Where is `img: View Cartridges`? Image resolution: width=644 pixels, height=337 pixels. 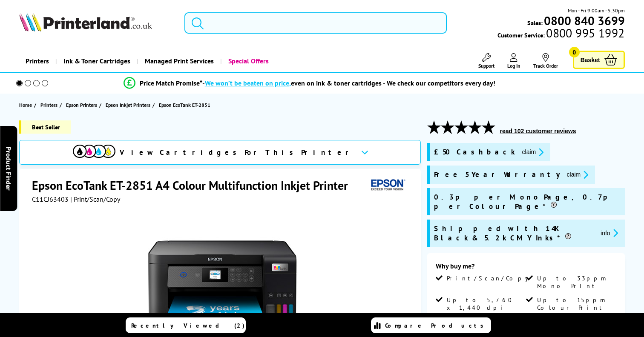
img: View Cartridges is located at coordinates (94, 151).